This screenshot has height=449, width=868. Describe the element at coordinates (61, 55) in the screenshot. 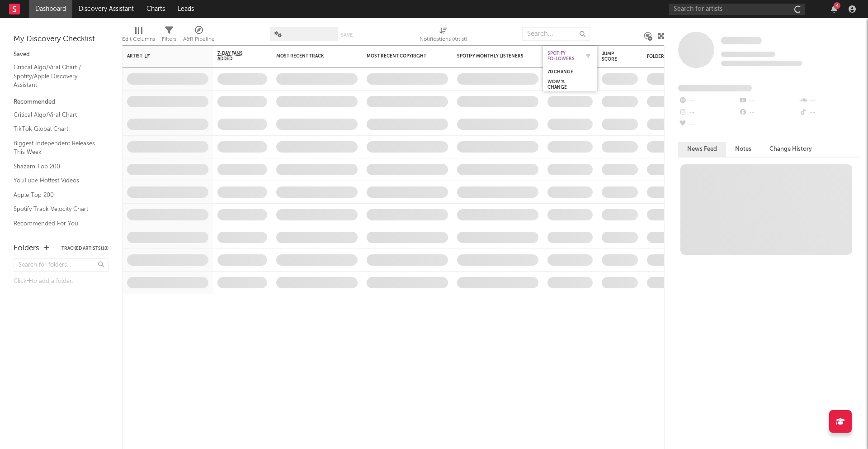

I see `div: Saved` at that location.